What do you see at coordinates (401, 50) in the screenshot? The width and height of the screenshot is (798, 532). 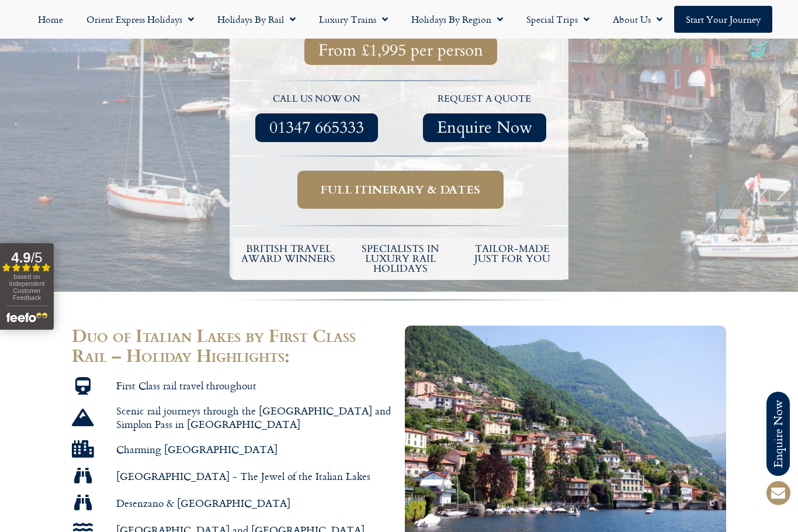 I see `a: From £1,995 per person` at bounding box center [401, 50].